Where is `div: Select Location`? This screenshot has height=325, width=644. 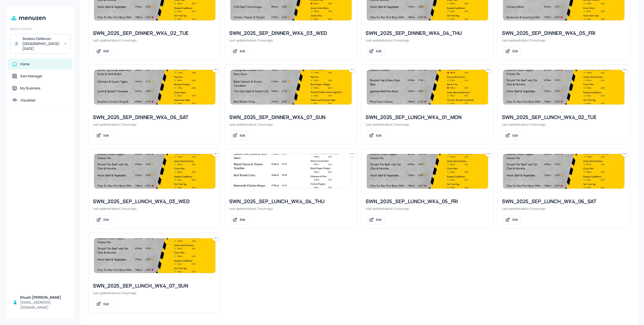
div: Select Location is located at coordinates (40, 29).